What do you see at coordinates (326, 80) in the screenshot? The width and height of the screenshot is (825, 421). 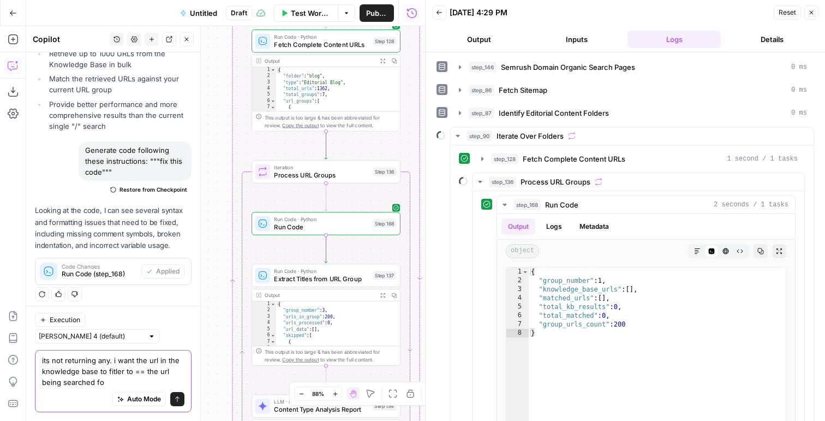 I see `div: Run Code · PythonFetch Complete Content URLsStep 128Output{ "folder":"blog", "type":"Editorial Bl...` at bounding box center [326, 80].